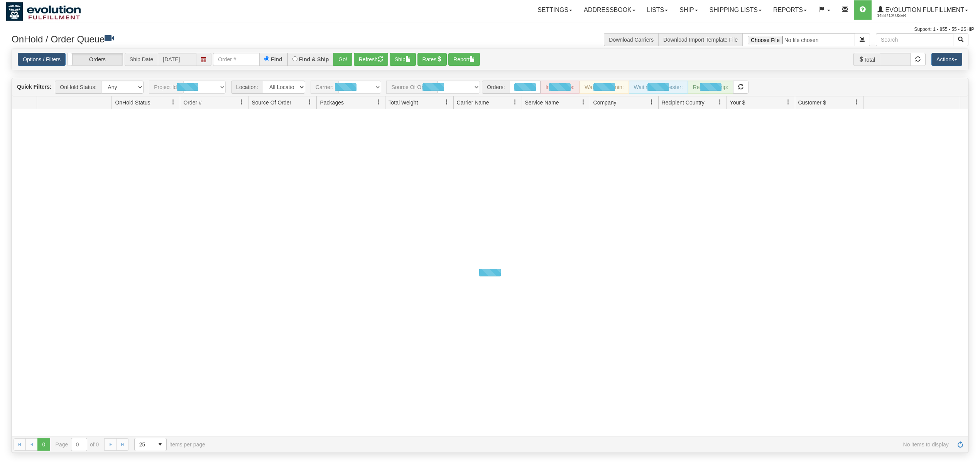  I want to click on a: Reports, so click(790, 10).